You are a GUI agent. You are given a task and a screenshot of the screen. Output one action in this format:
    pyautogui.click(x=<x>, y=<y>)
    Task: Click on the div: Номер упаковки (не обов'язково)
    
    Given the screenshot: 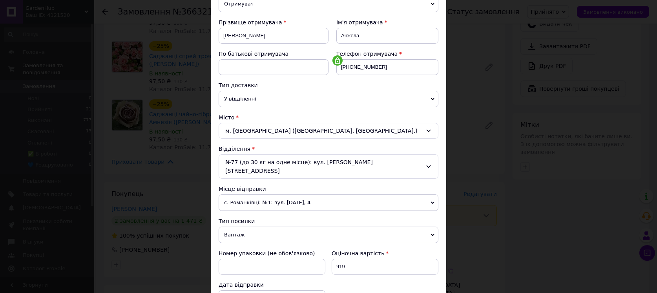 What is the action you would take?
    pyautogui.click(x=272, y=253)
    